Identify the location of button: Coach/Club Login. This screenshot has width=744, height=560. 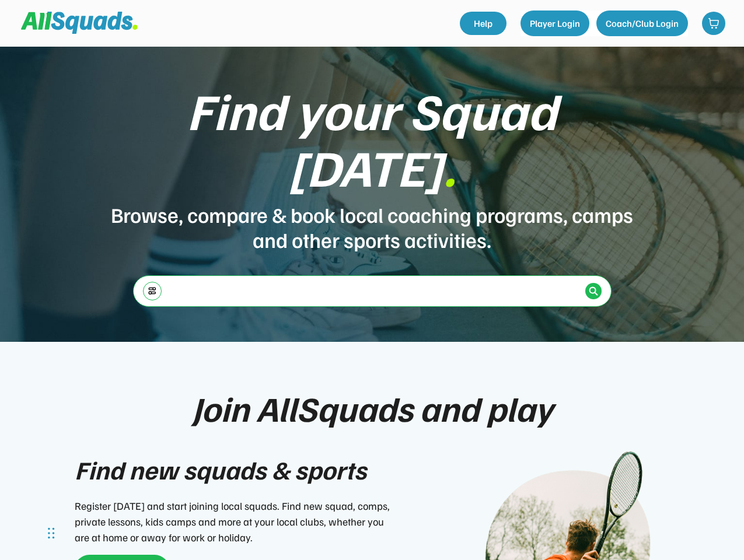
(642, 23).